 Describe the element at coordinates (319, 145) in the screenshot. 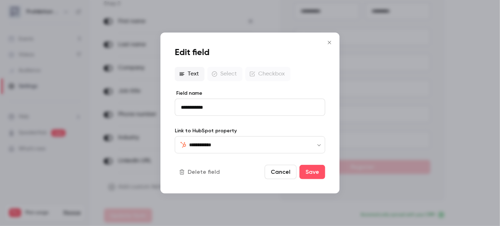

I see `button: Open` at that location.